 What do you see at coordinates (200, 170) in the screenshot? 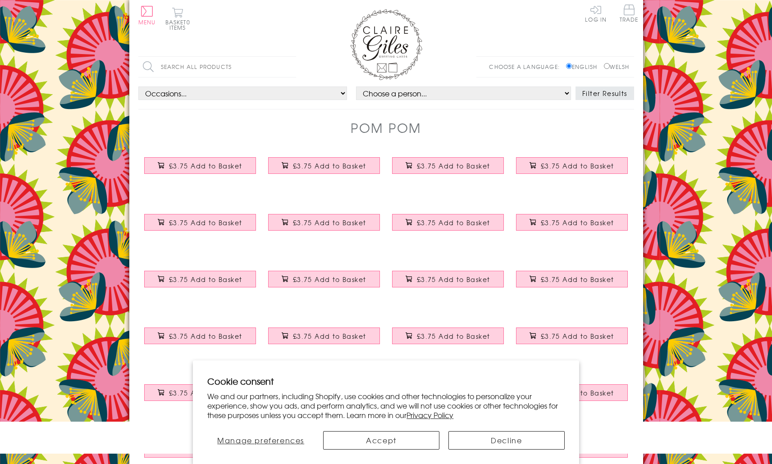
I see `a: Everyday Card, Cat with Balloons, Purrr-fect Birthday, Embellished with pompoms £3.75 Add to Basket` at bounding box center [200, 170].